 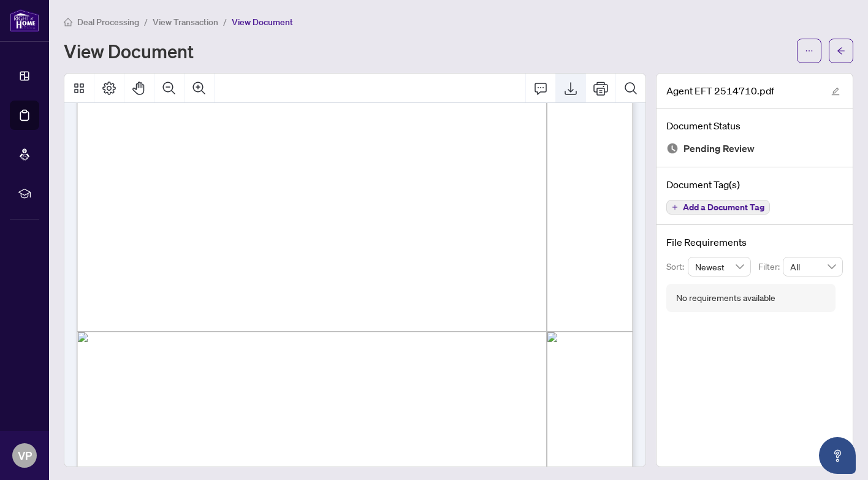 I want to click on span: Add a Document Tag, so click(x=723, y=208).